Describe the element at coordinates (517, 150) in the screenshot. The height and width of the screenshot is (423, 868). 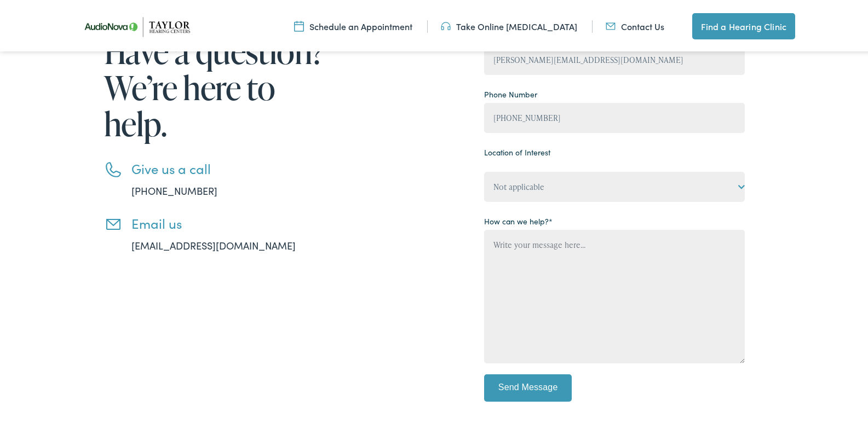
I see `label: Location of Interest` at that location.